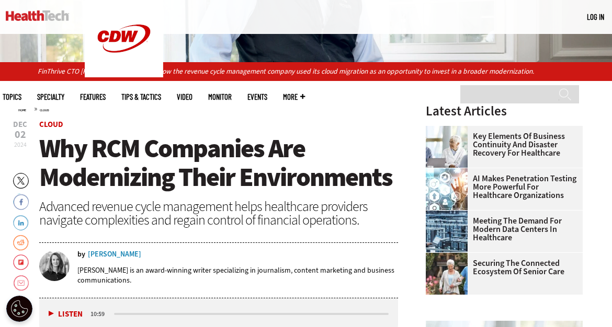  What do you see at coordinates (446, 274) in the screenshot?
I see `img: nurse walks with senior woman through a garden` at bounding box center [446, 274].